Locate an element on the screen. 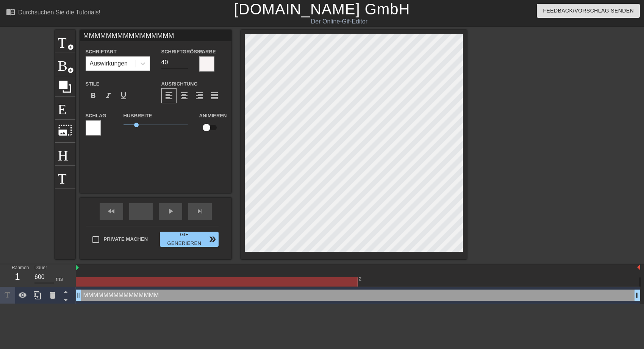 Image resolution: width=644 pixels, height=349 pixels. span: double_arrow is located at coordinates (213, 239).